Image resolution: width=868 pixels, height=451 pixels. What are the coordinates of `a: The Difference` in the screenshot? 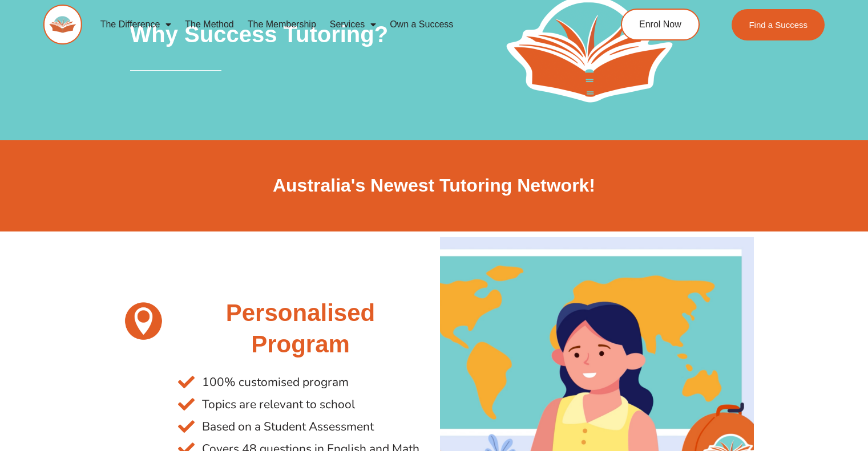 It's located at (136, 24).